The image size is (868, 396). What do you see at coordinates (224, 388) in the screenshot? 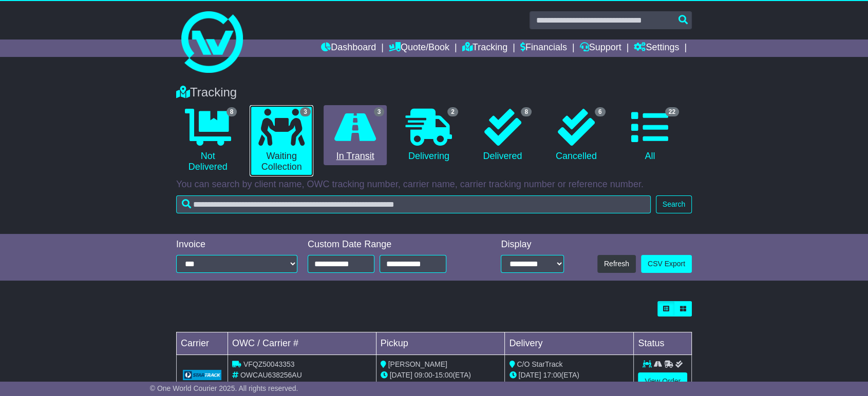
I see `span: © One World Courier 2025. All rights reserved.` at bounding box center [224, 388].